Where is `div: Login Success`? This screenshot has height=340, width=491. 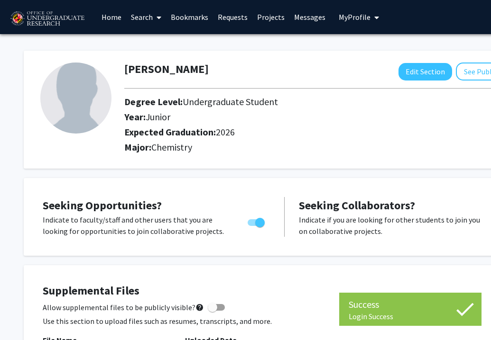
div: Login Success is located at coordinates (410, 317).